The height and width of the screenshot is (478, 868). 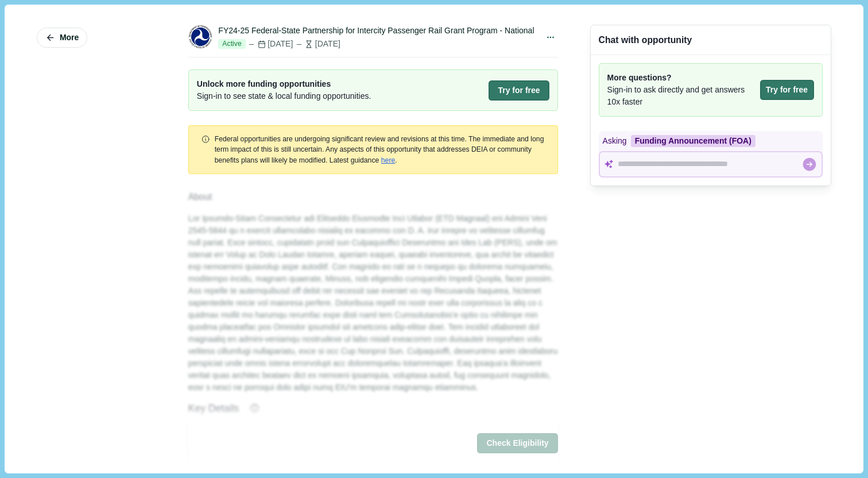 I want to click on span: More questions?, so click(x=682, y=78).